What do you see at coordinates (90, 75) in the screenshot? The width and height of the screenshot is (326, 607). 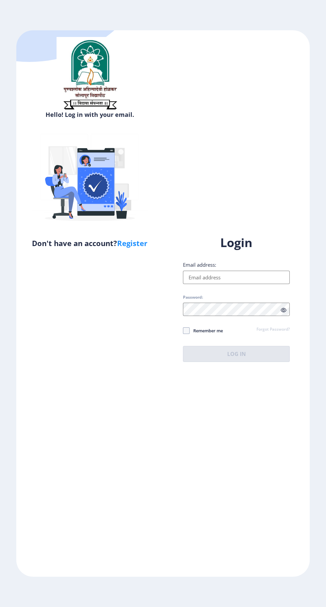 I see `img: sulogo.png` at bounding box center [90, 75].